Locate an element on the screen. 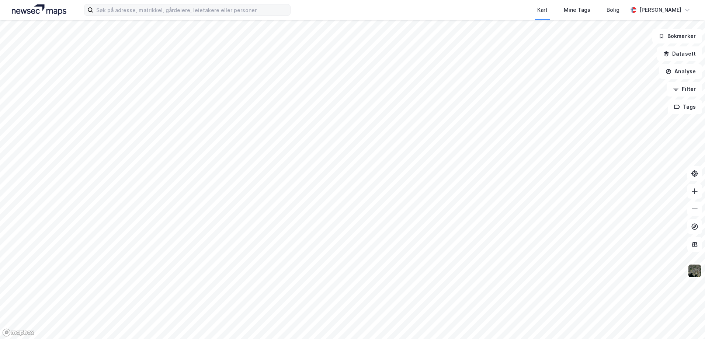  div: Mine Tags is located at coordinates (577, 10).